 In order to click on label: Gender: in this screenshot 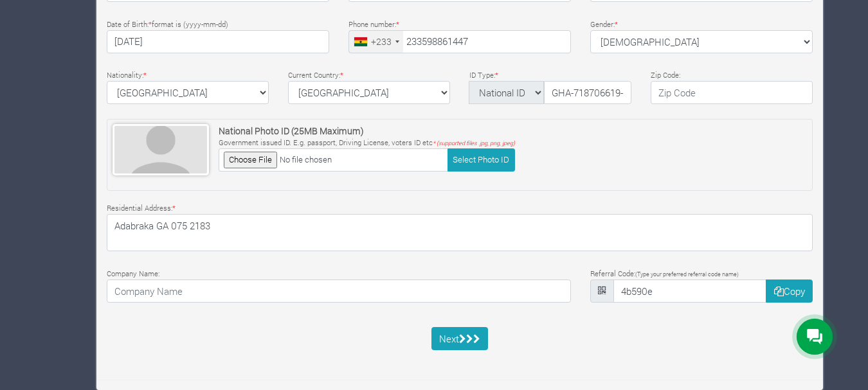, I will do `click(604, 24)`.